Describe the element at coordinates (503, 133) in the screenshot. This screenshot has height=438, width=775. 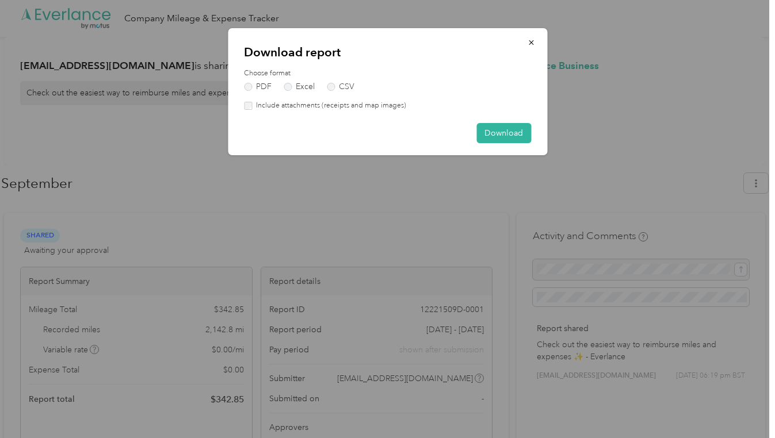
I see `button: Download` at that location.